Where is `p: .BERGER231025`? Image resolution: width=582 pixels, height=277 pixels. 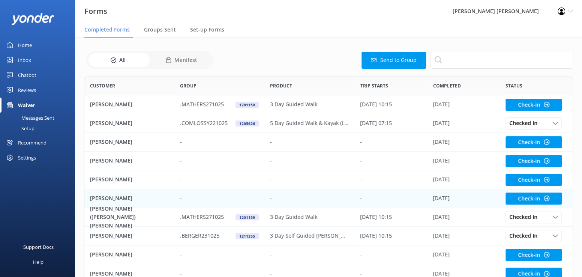
p: .BERGER231025 is located at coordinates (199, 235).